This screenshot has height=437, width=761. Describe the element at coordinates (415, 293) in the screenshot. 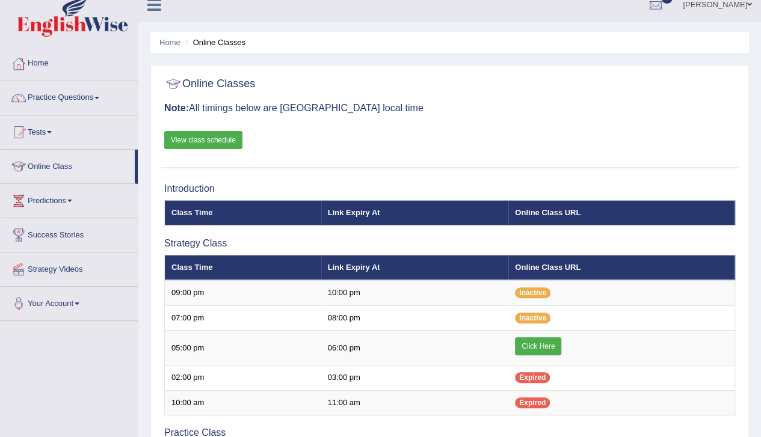

I see `td: 10:00 pm` at that location.